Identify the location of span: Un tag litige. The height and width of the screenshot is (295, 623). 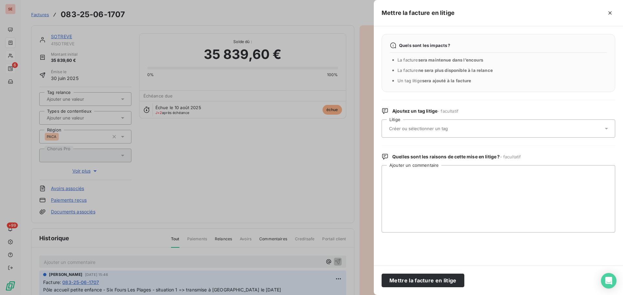
(434, 81).